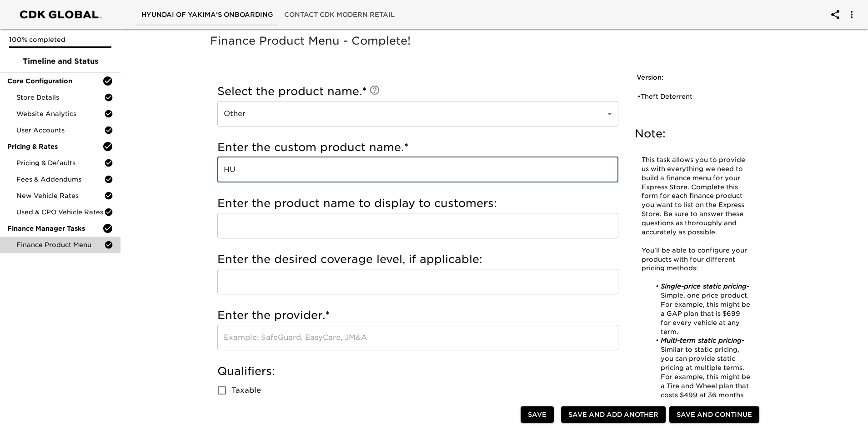  What do you see at coordinates (701, 376) in the screenshot?
I see `li: Similar to static pricing, you can provide static pricing at multiple terms. For example, this mi...` at bounding box center [701, 376].